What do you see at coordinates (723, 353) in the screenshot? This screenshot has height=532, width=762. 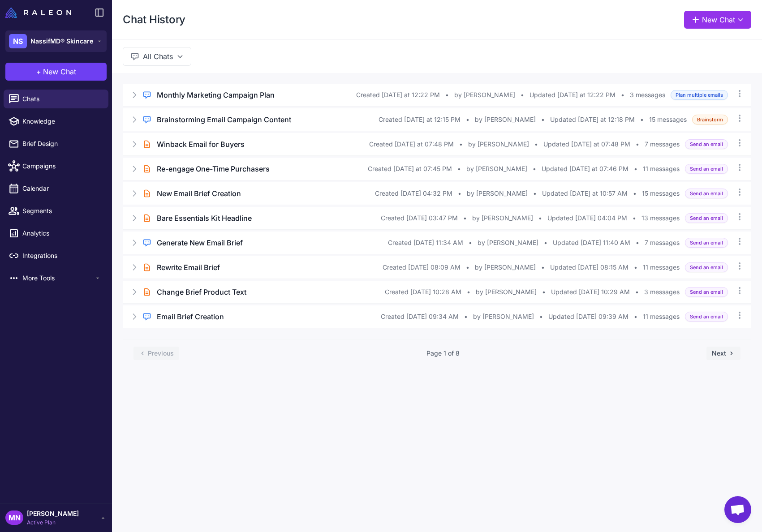 I see `button: Next` at bounding box center [723, 353].